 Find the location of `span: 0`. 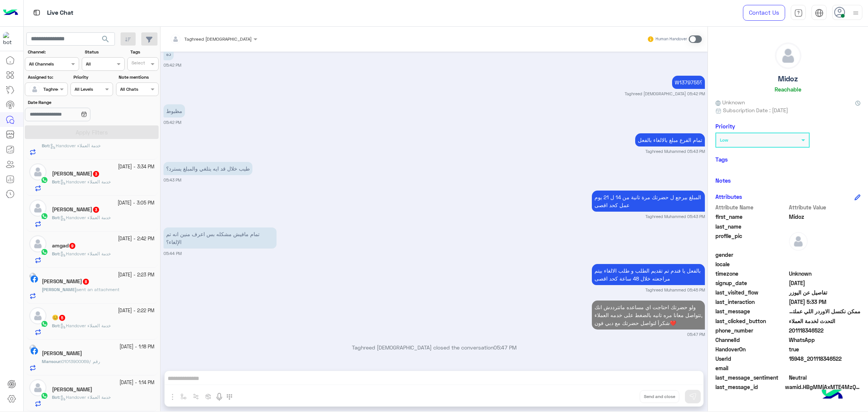

span: 0 is located at coordinates (825, 377).